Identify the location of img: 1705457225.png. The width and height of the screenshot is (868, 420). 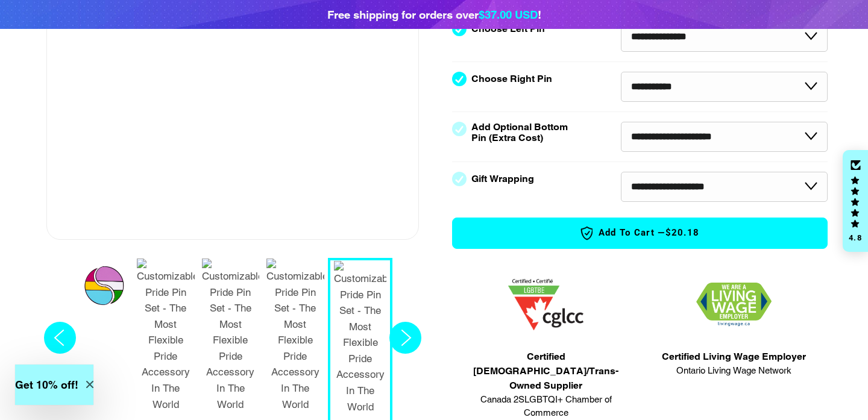
(546, 304).